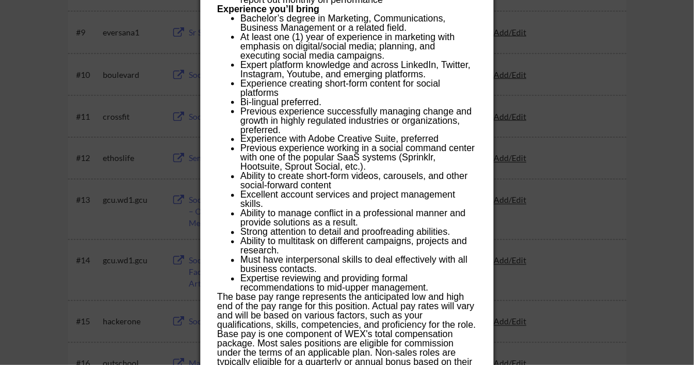 Image resolution: width=694 pixels, height=365 pixels. Describe the element at coordinates (340, 139) in the screenshot. I see `span: Experience with Adobe Creative Suite, preferred` at that location.